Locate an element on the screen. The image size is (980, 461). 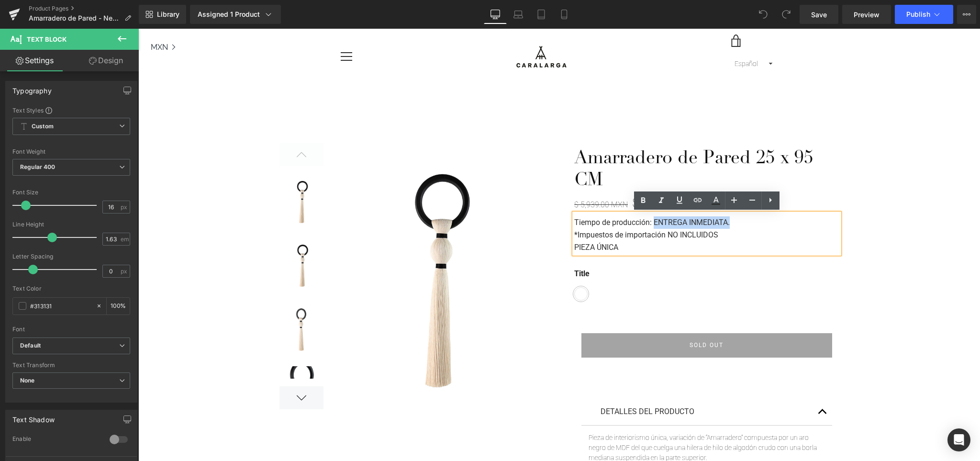
span: $ 5,939.00 MXN is located at coordinates (463, 176).